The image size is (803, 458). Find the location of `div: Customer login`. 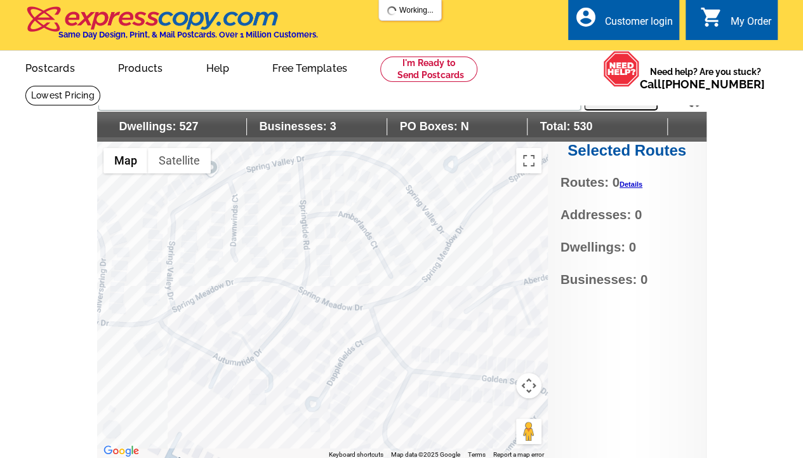

div: Customer login is located at coordinates (639, 24).